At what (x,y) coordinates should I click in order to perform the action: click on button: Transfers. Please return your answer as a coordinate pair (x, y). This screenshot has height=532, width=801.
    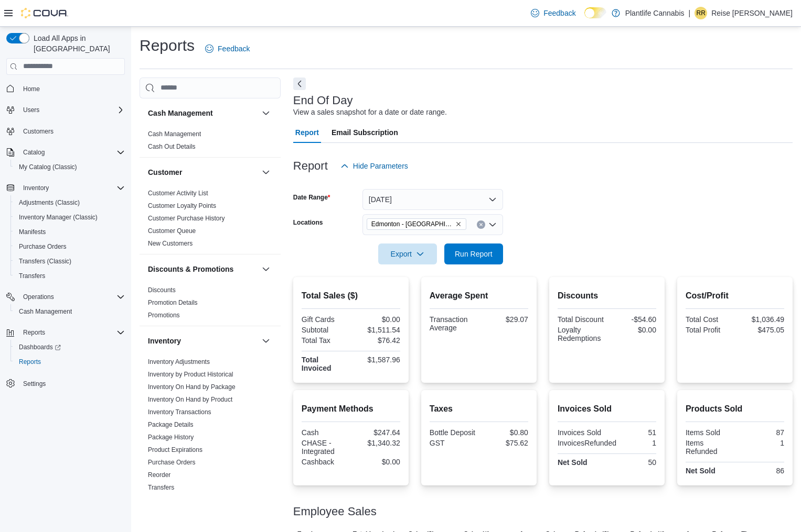
    Looking at the image, I should click on (70, 276).